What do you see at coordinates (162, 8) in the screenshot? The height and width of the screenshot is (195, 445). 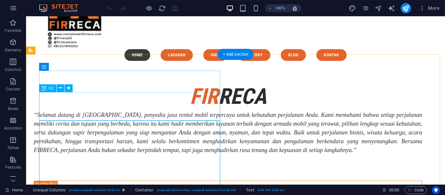 I see `button: reload` at bounding box center [162, 8].